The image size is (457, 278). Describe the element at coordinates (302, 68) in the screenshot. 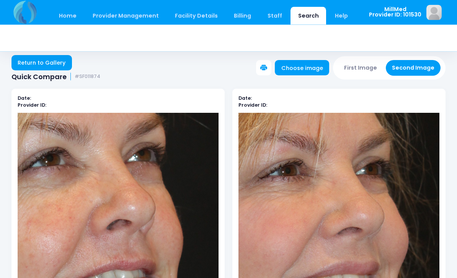

I see `a: Choose image` at that location.